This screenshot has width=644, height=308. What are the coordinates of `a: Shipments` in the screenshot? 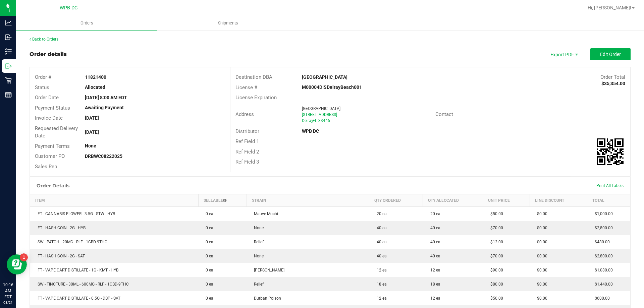 It's located at (228, 23).